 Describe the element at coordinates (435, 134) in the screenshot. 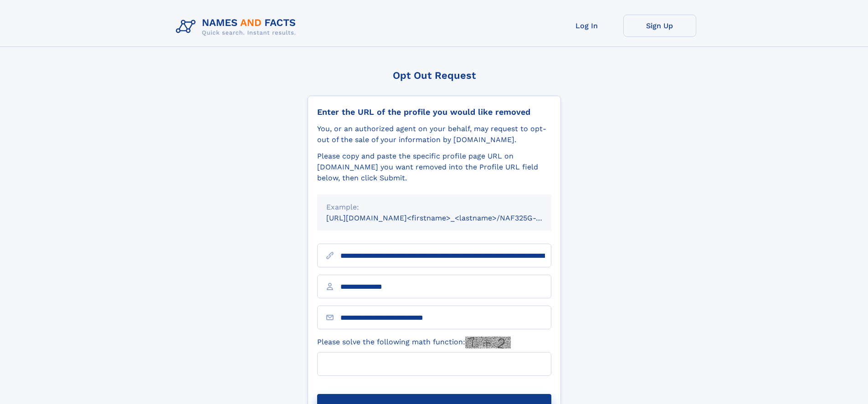

I see `div: You, or an authorized agent on your behalf, may request to opt-out of the sale of your informatio...` at that location.